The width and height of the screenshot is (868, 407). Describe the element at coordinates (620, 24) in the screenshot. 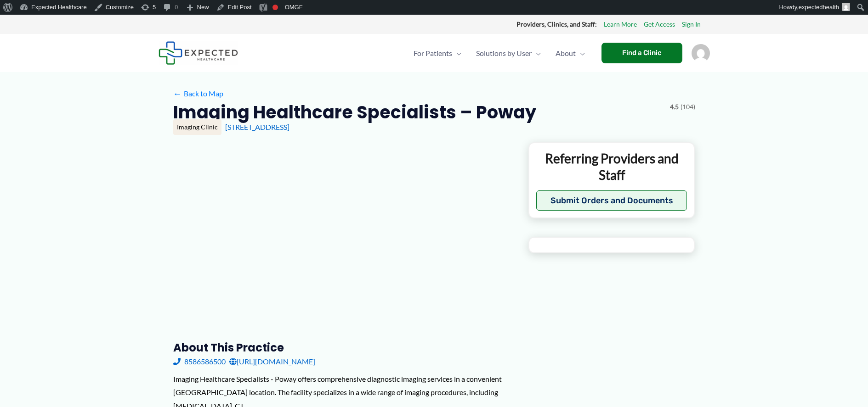

I see `a: Learn More` at that location.